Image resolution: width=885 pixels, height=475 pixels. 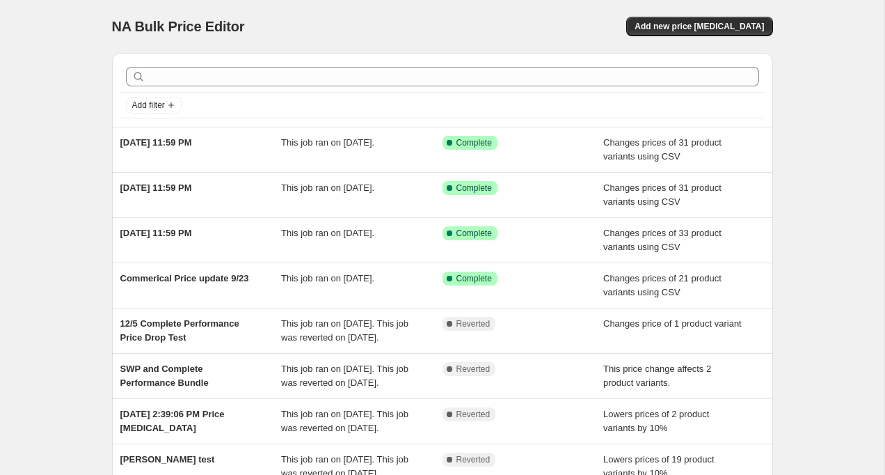 What do you see at coordinates (178, 26) in the screenshot?
I see `span: NA Bulk Price Editor` at bounding box center [178, 26].